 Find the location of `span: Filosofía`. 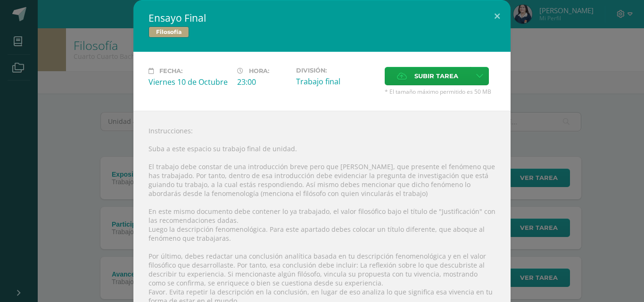

span: Filosofía is located at coordinates (169, 32).